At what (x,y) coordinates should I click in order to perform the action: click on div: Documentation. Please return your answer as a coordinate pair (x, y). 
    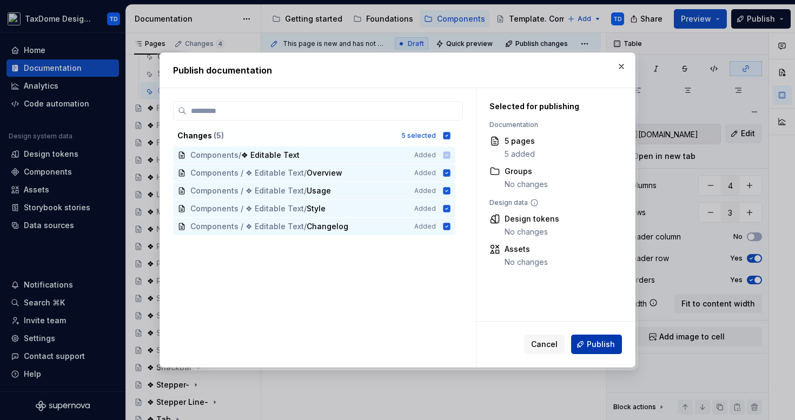
    Looking at the image, I should click on (549, 125).